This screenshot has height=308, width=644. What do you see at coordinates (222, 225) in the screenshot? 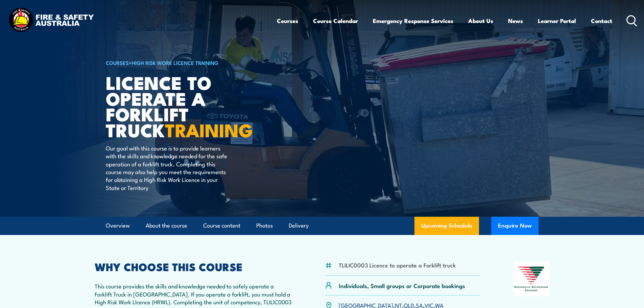
I see `a: Course content` at bounding box center [222, 225].